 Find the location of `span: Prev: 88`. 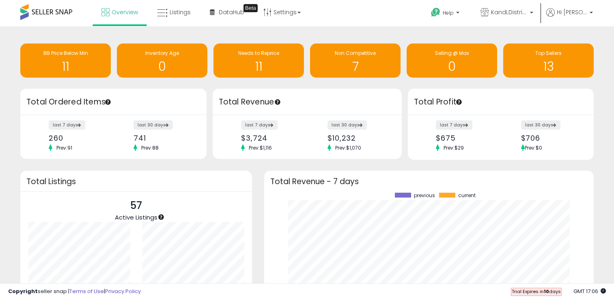

span: Prev: 88 is located at coordinates (150, 147).